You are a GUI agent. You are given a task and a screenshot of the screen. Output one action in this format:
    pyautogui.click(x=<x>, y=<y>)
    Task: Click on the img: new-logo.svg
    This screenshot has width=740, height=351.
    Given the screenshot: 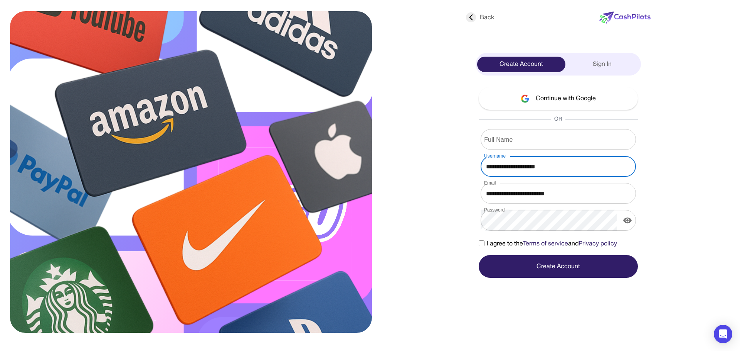 What is the action you would take?
    pyautogui.click(x=625, y=18)
    